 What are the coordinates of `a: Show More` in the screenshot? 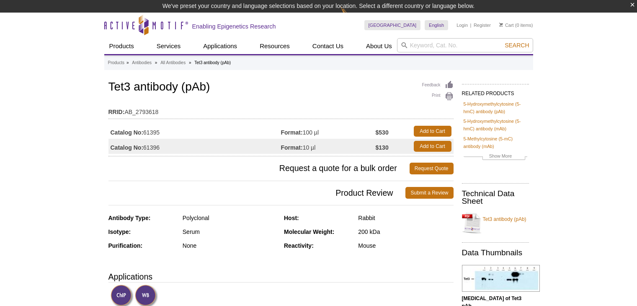 It's located at (495, 157).